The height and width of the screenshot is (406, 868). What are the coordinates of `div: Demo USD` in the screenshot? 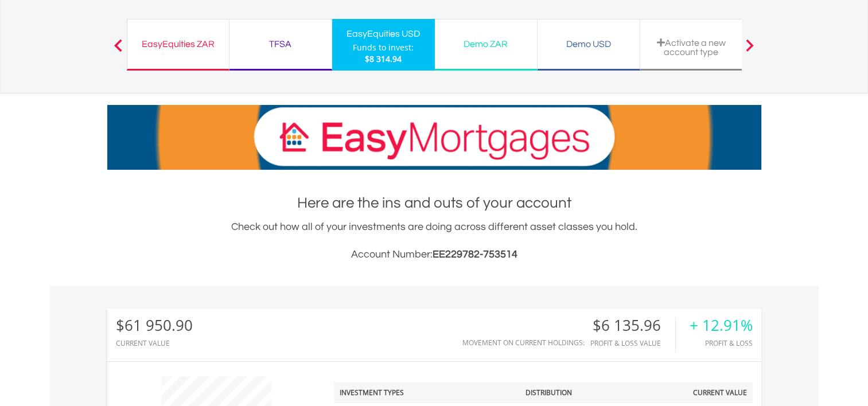 It's located at (589, 44).